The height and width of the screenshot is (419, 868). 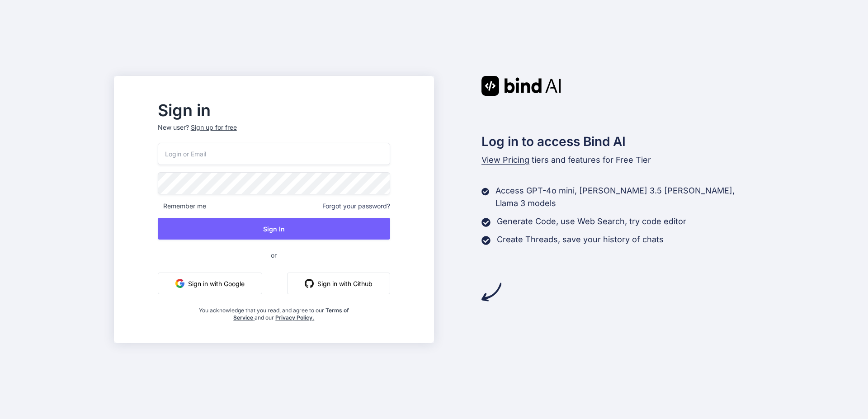 What do you see at coordinates (291, 314) in the screenshot?
I see `a: Terms of Service` at bounding box center [291, 314].